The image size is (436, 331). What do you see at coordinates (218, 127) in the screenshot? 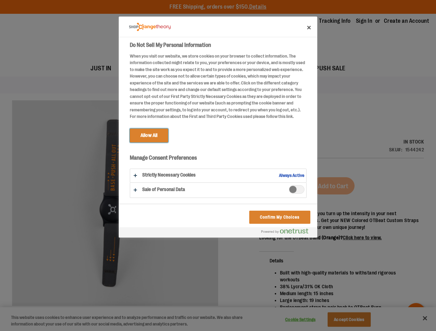
I see `div: Preference center` at bounding box center [218, 127].